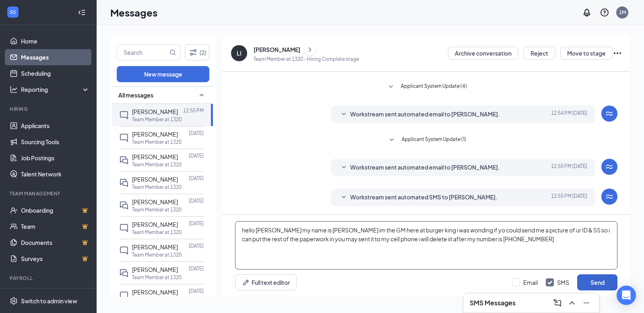 This screenshot has height=313, width=644. What do you see at coordinates (483, 53) in the screenshot?
I see `button: Archive conversation` at bounding box center [483, 53].